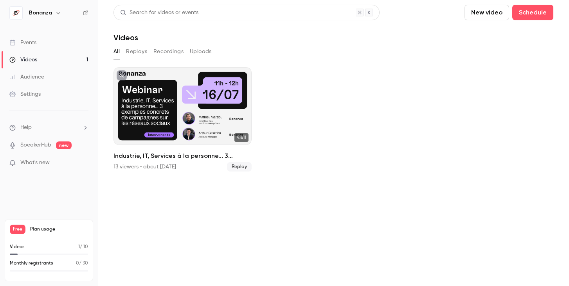 The image size is (569, 286). I want to click on button: Schedule, so click(533, 13).